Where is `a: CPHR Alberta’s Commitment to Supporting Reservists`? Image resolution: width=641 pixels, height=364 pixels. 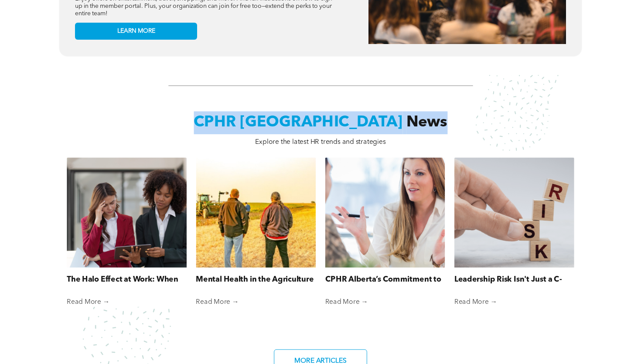 a: CPHR Alberta’s Commitment to Supporting Reservists is located at coordinates (385, 280).